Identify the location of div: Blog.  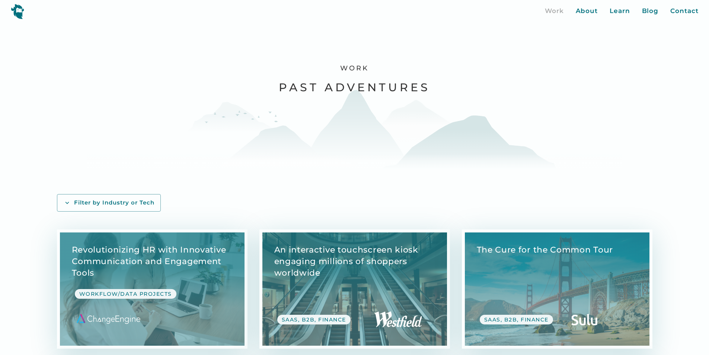
(650, 11).